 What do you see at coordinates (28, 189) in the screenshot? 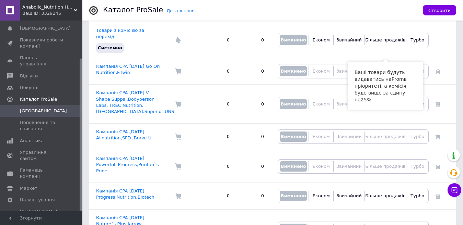
I see `span: Маркет` at bounding box center [28, 189].